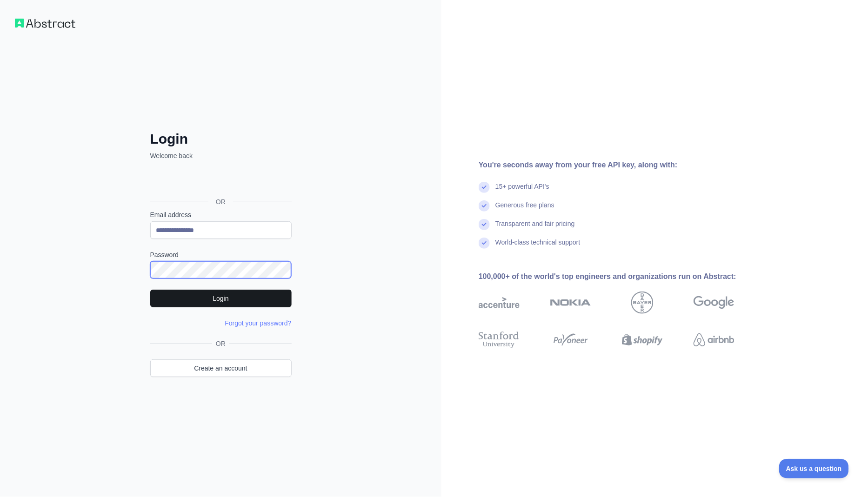 Image resolution: width=868 pixels, height=497 pixels. I want to click on a: Create an account, so click(221, 368).